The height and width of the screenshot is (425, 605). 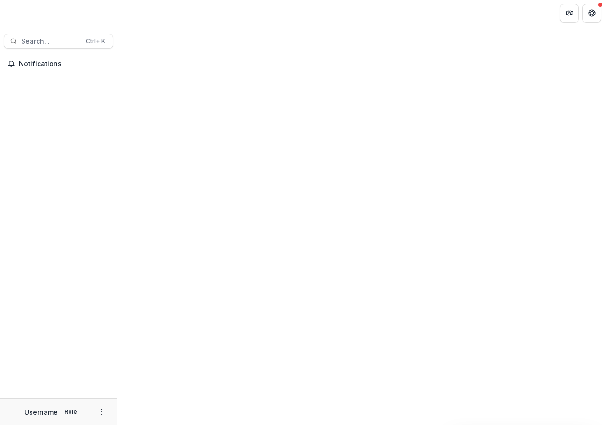 I want to click on button: Get Help, so click(x=592, y=13).